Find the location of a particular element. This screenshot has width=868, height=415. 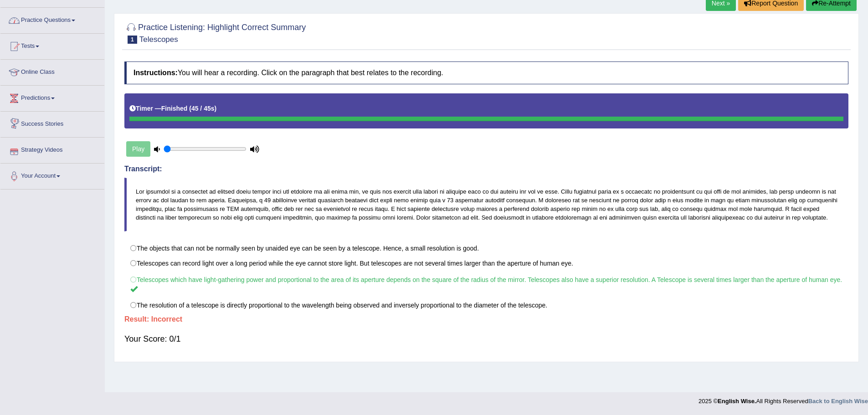

a: Your Account is located at coordinates (52, 175).